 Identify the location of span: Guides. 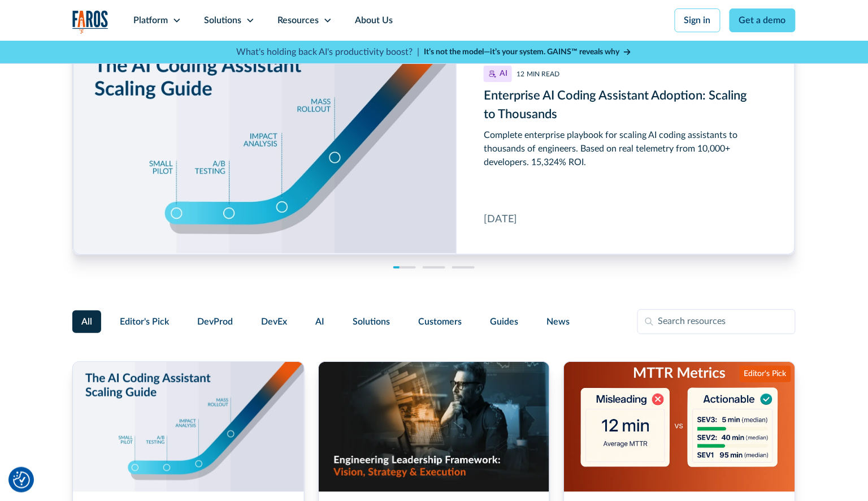
(504, 322).